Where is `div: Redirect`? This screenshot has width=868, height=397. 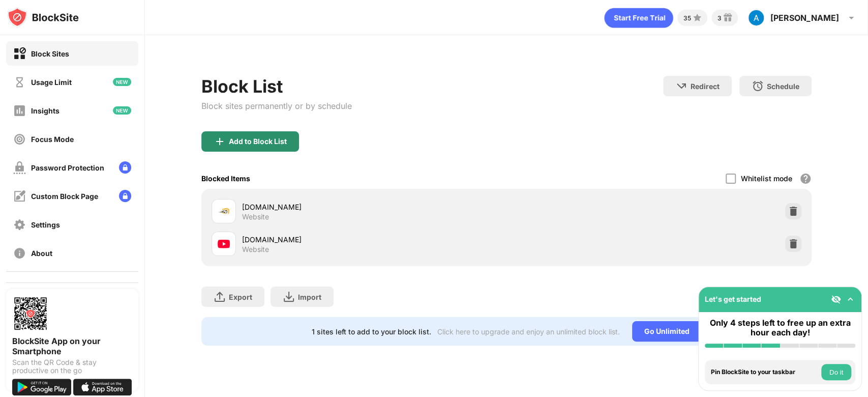 div: Redirect is located at coordinates (704, 86).